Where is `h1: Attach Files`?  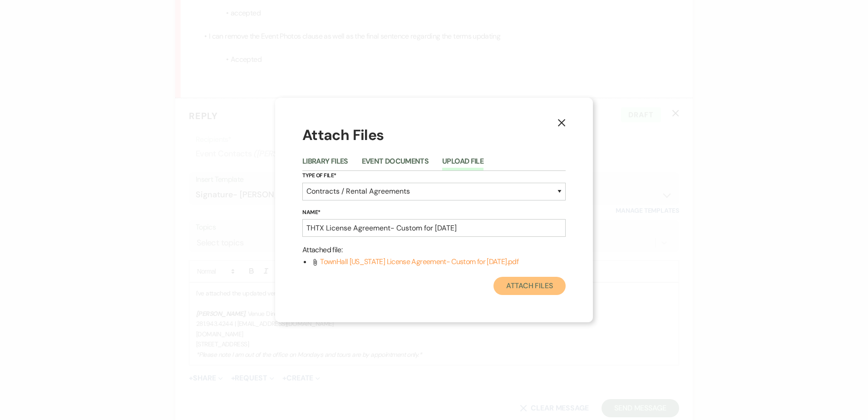
h1: Attach Files is located at coordinates (434, 135).